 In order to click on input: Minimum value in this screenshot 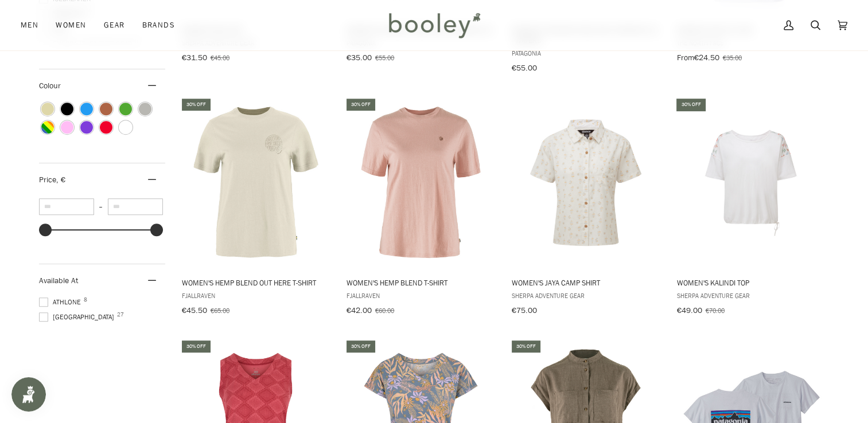, I will do `click(66, 206)`.